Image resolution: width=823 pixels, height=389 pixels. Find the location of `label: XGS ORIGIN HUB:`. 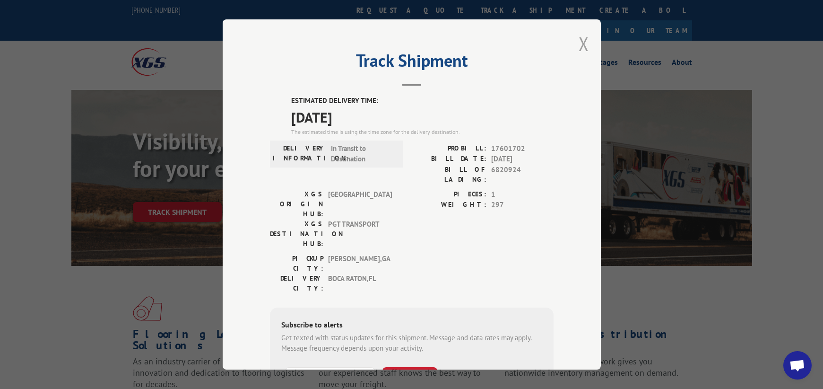

label: XGS ORIGIN HUB: is located at coordinates (296, 204).